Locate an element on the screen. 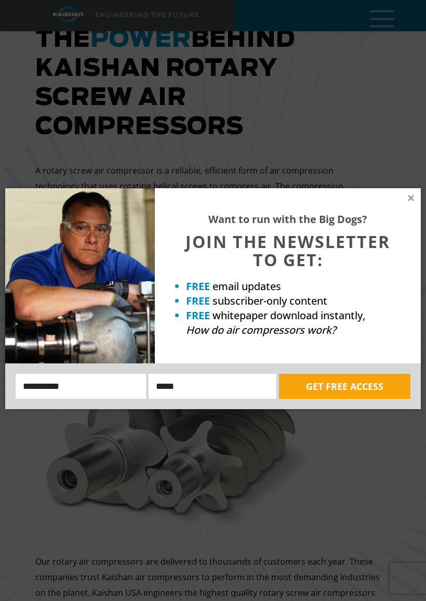 The image size is (426, 601). span: whitepaper download instantly, is located at coordinates (289, 315).